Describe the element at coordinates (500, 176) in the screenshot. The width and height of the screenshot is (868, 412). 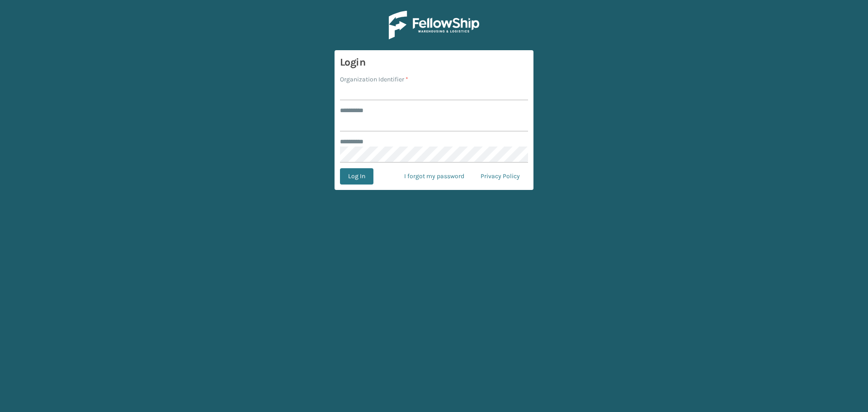
I see `a: Privacy Policy` at that location.